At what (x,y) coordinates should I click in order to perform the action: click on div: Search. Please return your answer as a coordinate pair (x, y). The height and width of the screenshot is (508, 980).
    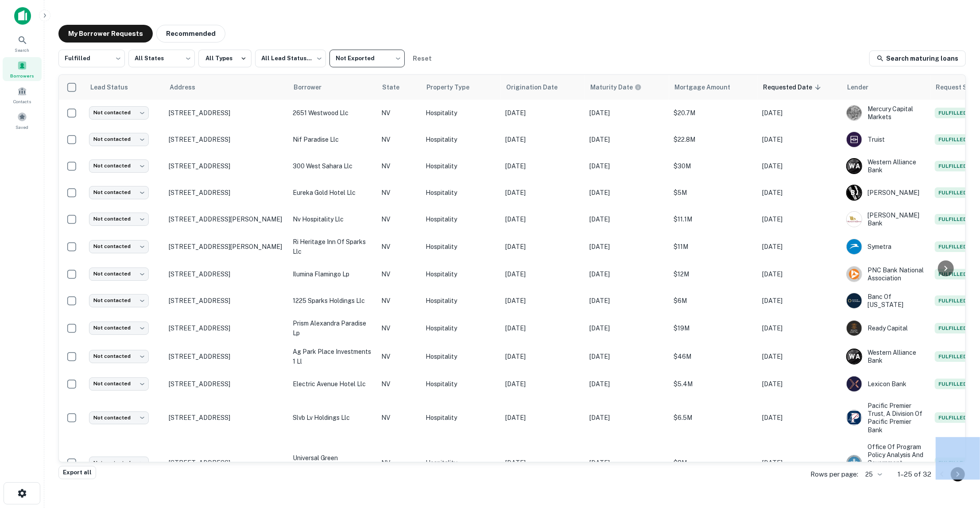
    Looking at the image, I should click on (22, 43).